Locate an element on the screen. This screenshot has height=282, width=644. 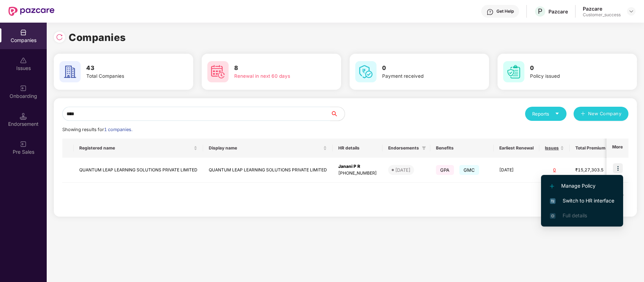
img: svg+xml;base64,PHN2ZyBpZD0iSXNzdWVzX2Rpc2FibGVkIiB4bWxucz0iaHR0cDovL3d3dy53My5vcmcvMjAwMC9zdmciIH... is located at coordinates (24, 60).